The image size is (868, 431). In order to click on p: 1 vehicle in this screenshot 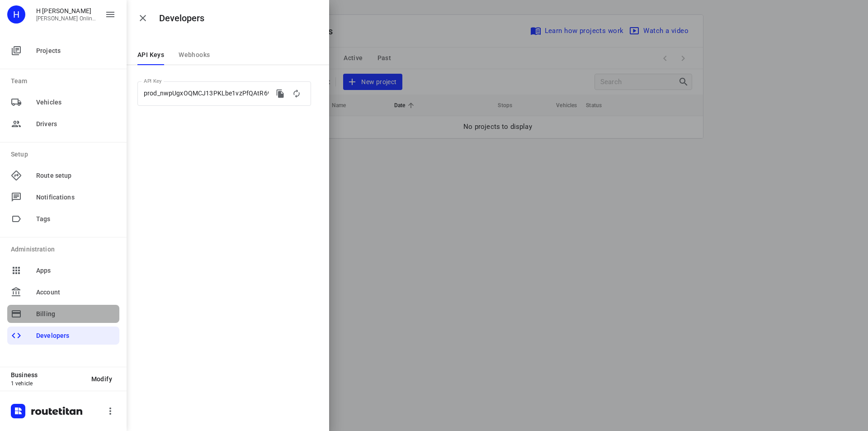, I will do `click(47, 383)`.